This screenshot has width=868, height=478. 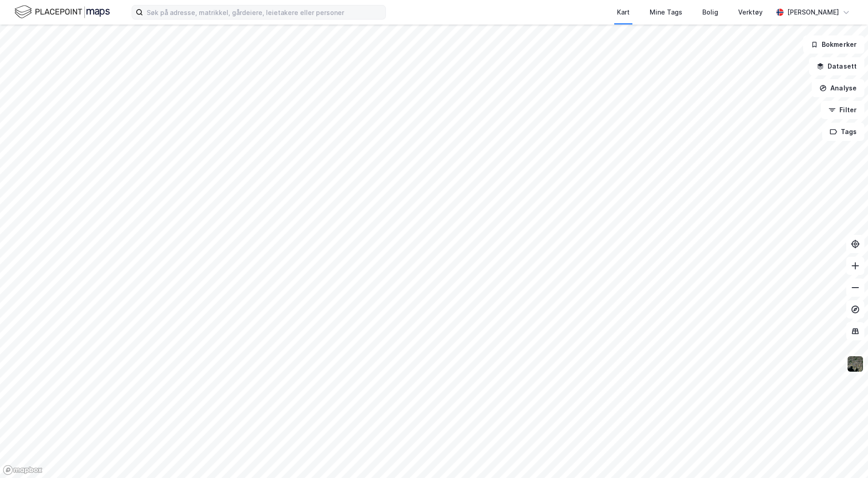 I want to click on div: Bolig, so click(x=710, y=12).